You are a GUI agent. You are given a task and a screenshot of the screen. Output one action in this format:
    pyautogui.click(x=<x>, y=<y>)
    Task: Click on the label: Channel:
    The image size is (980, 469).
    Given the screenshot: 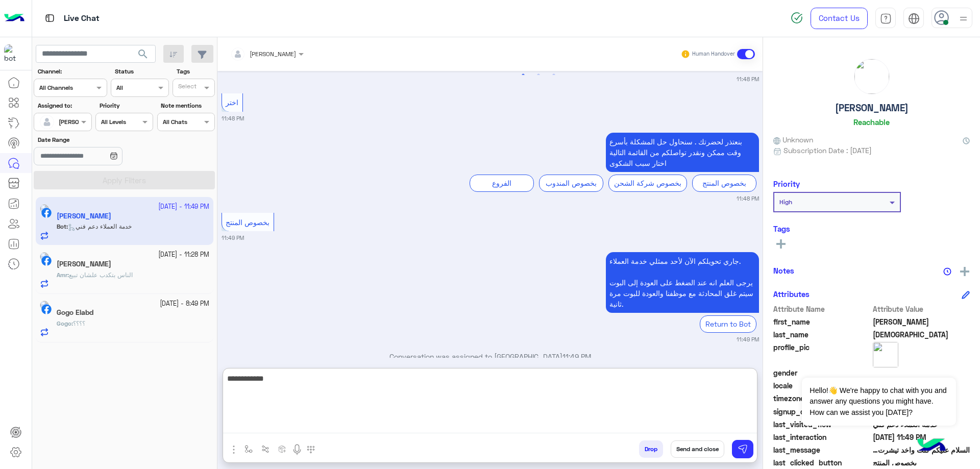 What is the action you would take?
    pyautogui.click(x=72, y=71)
    